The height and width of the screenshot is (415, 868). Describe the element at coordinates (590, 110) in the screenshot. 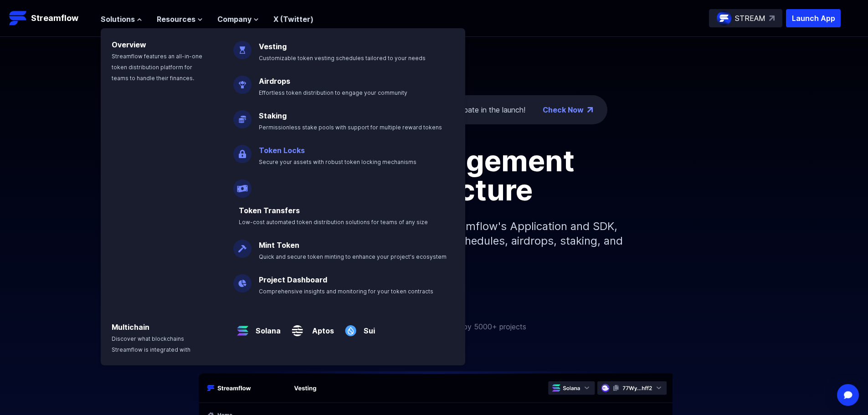

I see `img: top-right-arrow.png` at that location.